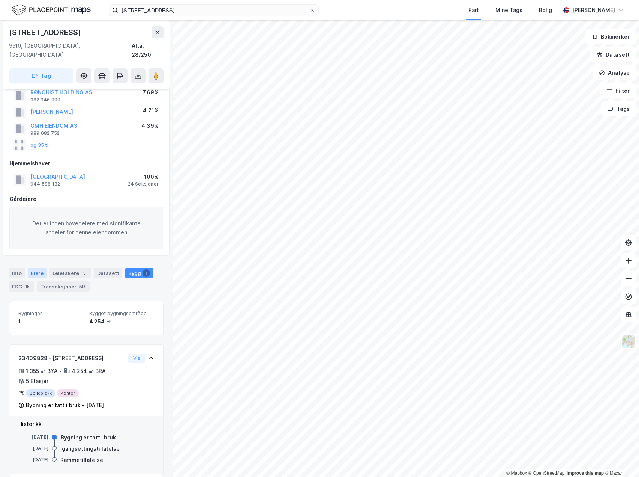 The width and height of the screenshot is (639, 477). Describe the element at coordinates (629, 341) in the screenshot. I see `img: Z` at that location.